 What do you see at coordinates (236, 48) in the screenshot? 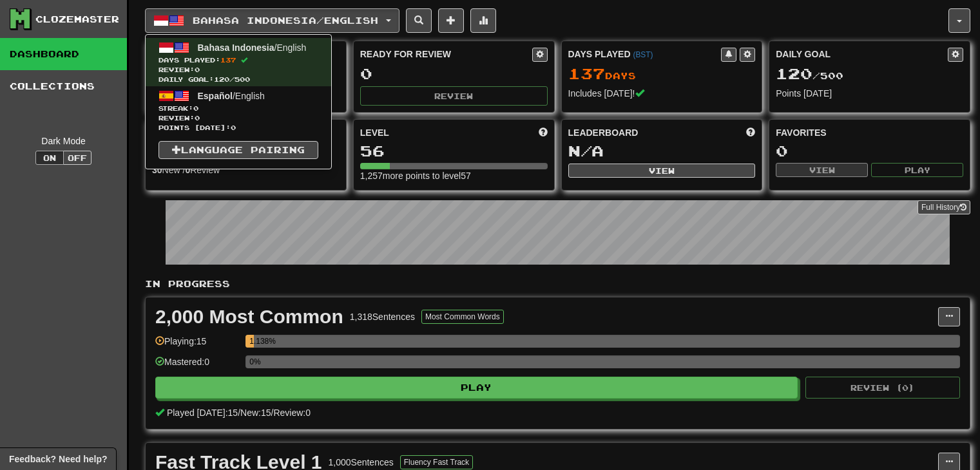
I see `span: Bahasa Indonesia` at bounding box center [236, 48].